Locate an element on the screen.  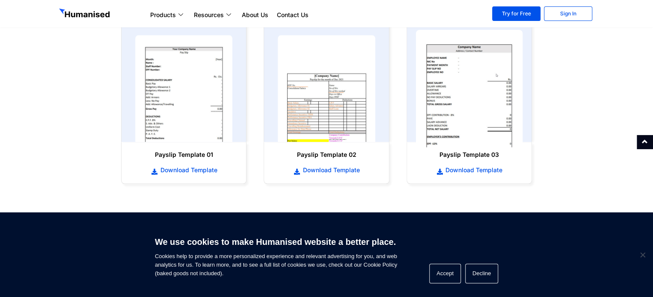
button: Accept is located at coordinates (445, 274).